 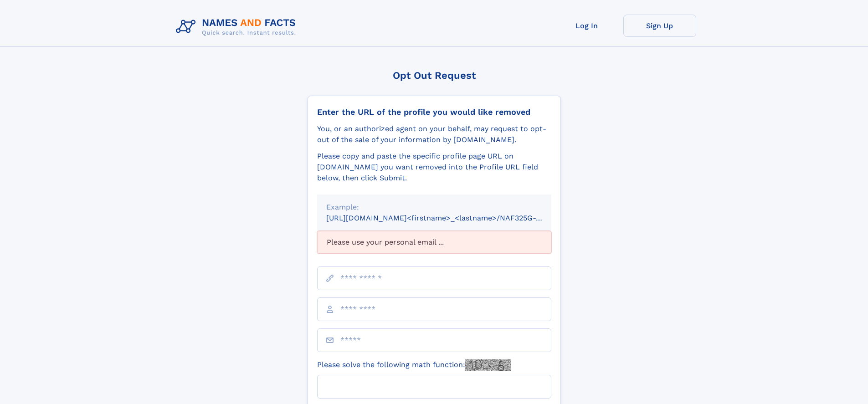 What do you see at coordinates (434, 242) in the screenshot?
I see `div: Please use your personal email ...` at bounding box center [434, 242].